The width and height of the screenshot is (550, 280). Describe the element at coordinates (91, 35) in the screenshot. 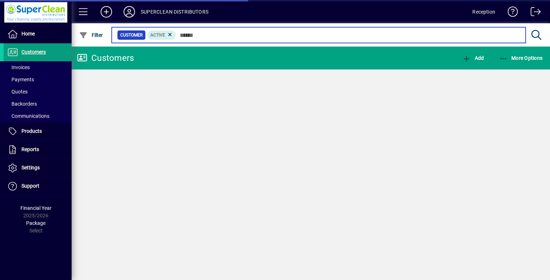

I see `button: Filter` at that location.